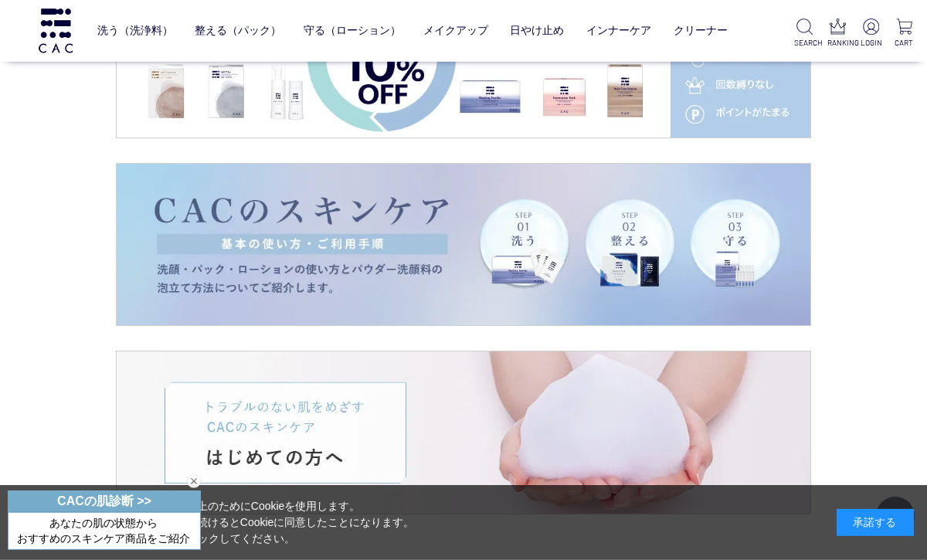 This screenshot has width=927, height=560. I want to click on img: CACの使い方, so click(464, 245).